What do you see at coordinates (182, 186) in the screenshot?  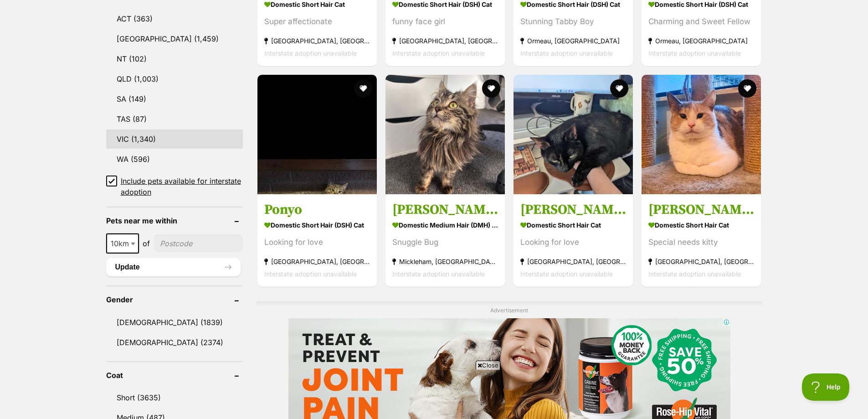 I see `span: Include pets available for interstate adoption` at bounding box center [182, 186].